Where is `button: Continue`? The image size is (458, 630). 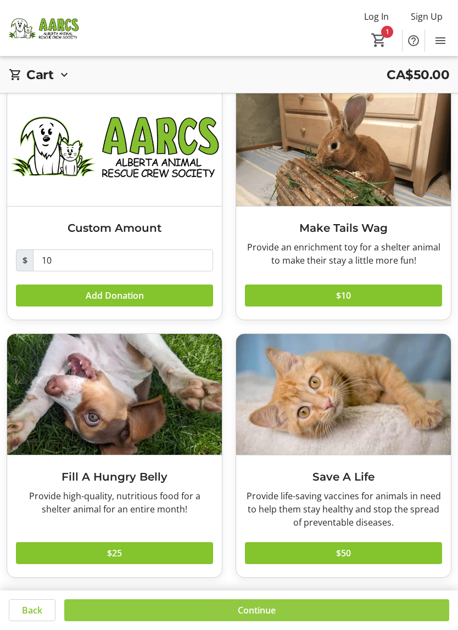 button: Continue is located at coordinates (257, 610).